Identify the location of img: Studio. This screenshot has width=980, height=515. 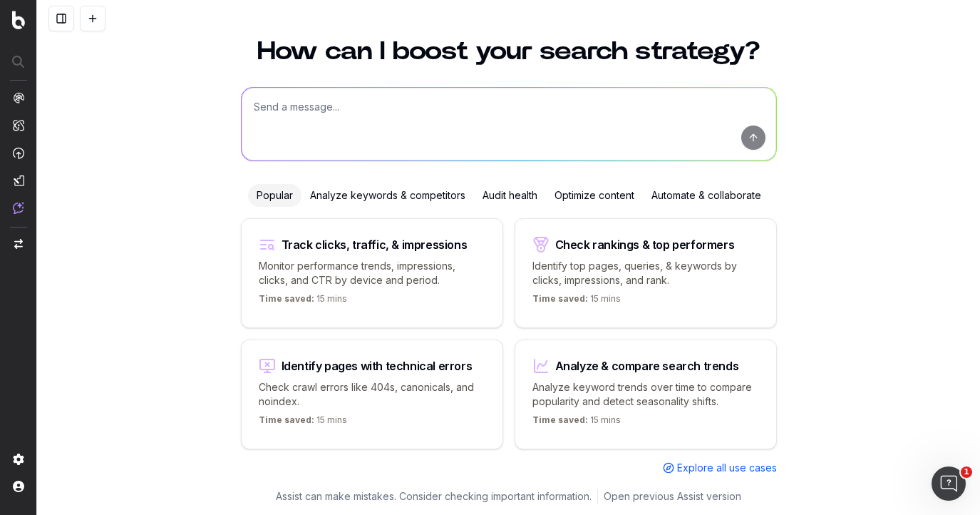
(18, 180).